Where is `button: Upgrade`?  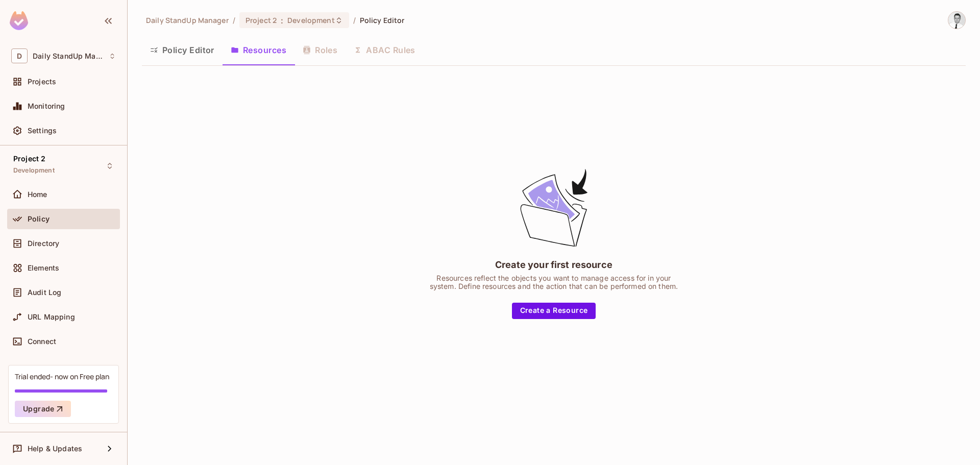
button: Upgrade is located at coordinates (43, 409).